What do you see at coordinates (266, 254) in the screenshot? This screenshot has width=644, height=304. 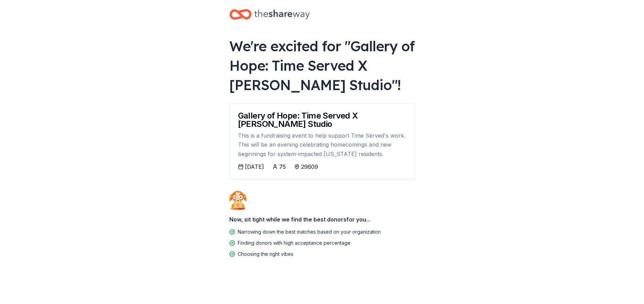 I see `div: Choosing the right vibes` at bounding box center [266, 254].